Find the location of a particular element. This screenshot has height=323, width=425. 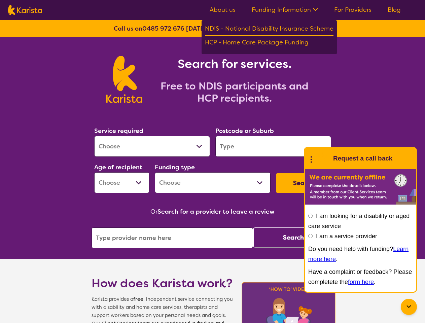

label: Service required is located at coordinates (119, 131).